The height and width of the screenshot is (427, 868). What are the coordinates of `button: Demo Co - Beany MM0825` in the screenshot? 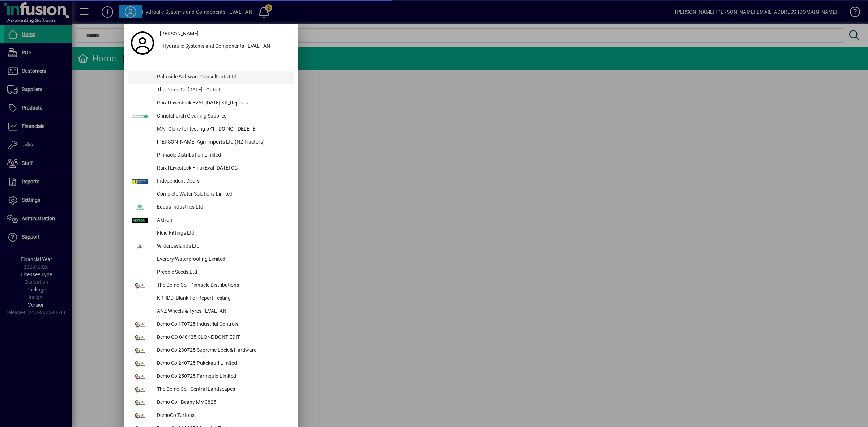 It's located at (211, 403).